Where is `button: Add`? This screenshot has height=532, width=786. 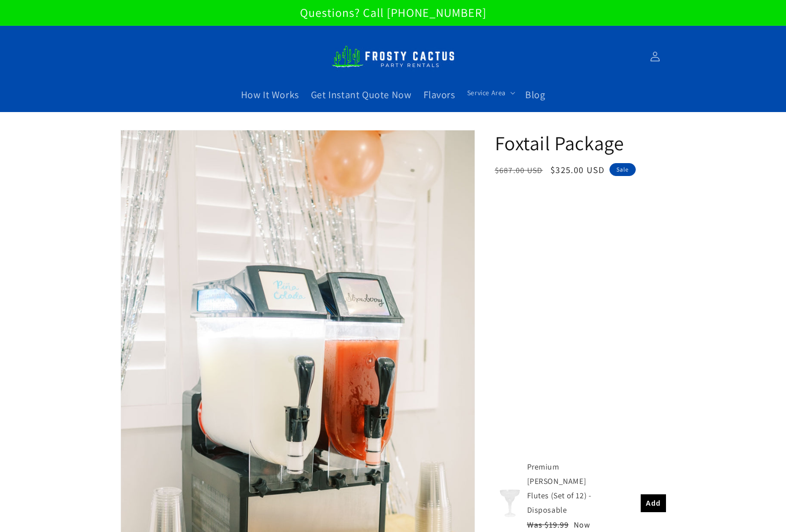
button: Add is located at coordinates (653, 503).